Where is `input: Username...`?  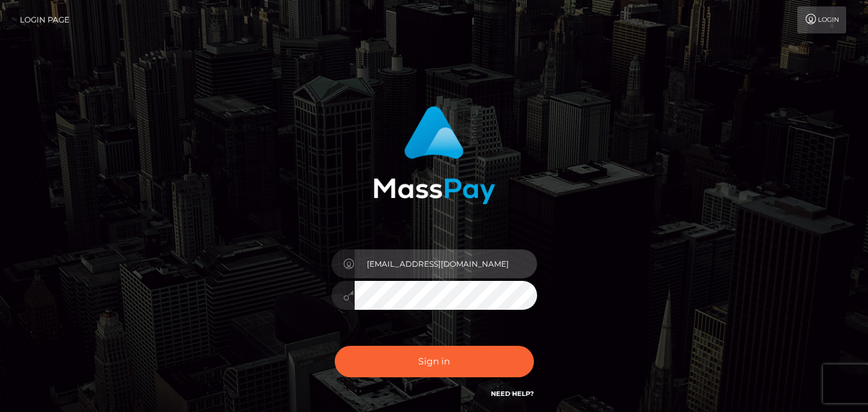 input: Username... is located at coordinates (446, 264).